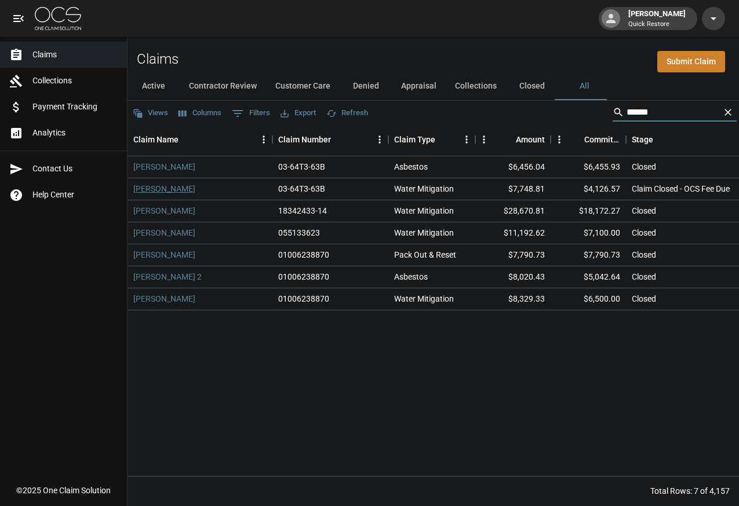 The width and height of the screenshot is (739, 506). I want to click on img: ocs-logo-white-transparent.png, so click(58, 19).